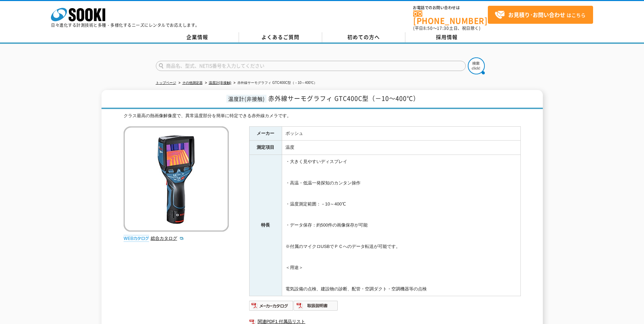  Describe the element at coordinates (447, 28) in the screenshot. I see `span: (平日 ～ 土日、祝日除く)` at that location.